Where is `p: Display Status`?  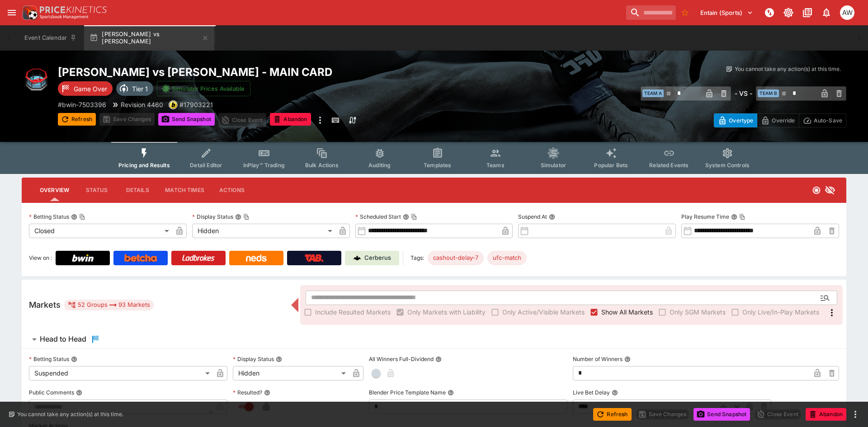
p: Display Status is located at coordinates (213, 216).